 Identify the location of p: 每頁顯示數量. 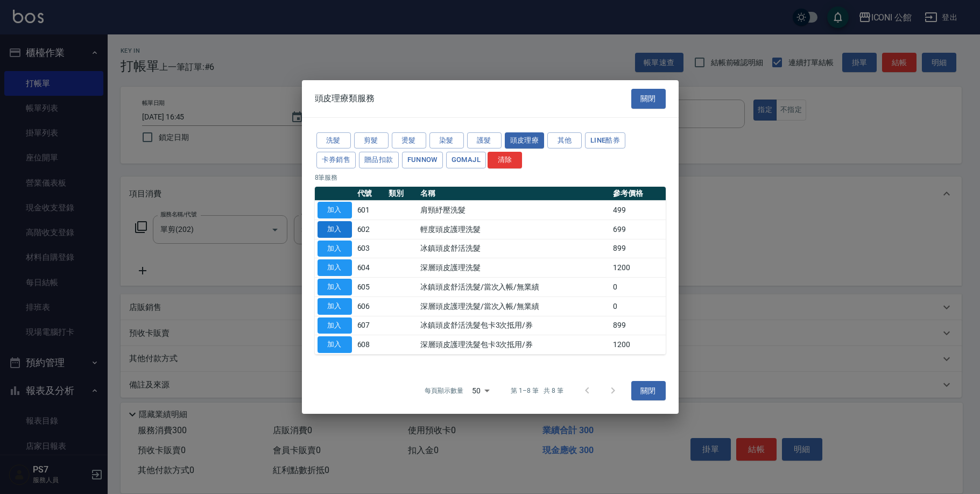
(444, 391).